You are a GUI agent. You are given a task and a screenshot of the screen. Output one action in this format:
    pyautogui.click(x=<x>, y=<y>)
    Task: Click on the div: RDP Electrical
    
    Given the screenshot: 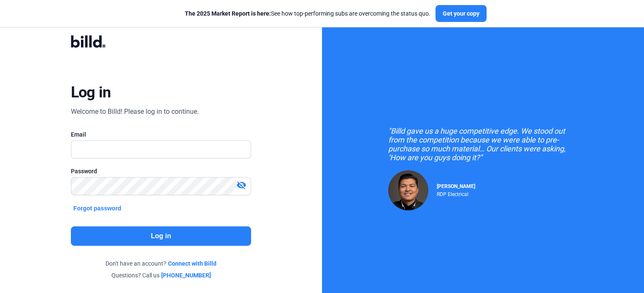 What is the action you would take?
    pyautogui.click(x=456, y=193)
    